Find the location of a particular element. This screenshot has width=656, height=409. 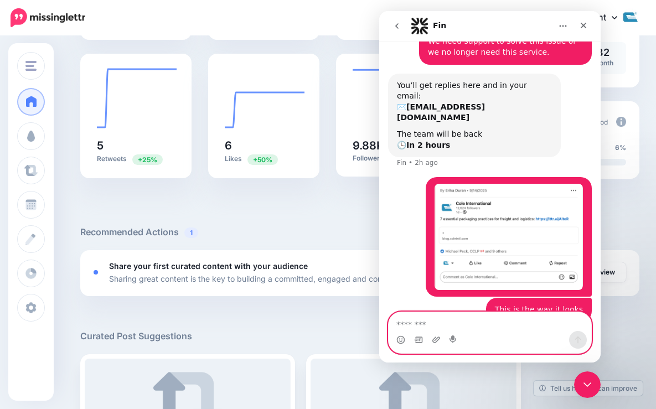

button: Gif picker is located at coordinates (39, 329).